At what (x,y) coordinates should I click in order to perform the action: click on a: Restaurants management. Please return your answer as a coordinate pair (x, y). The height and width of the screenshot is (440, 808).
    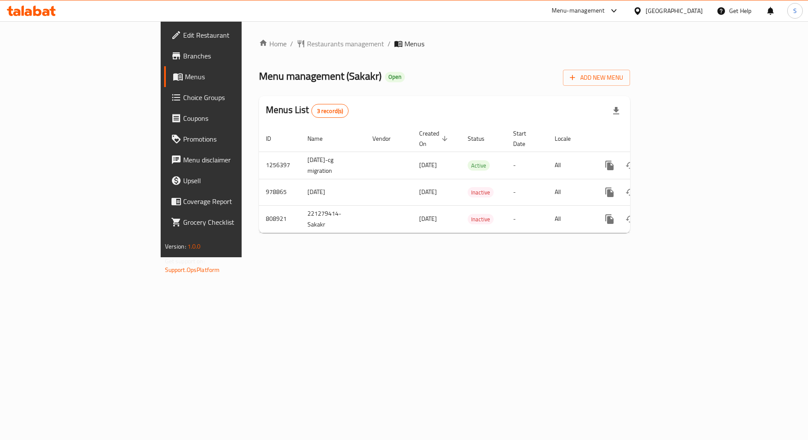
    Looking at the image, I should click on (340, 44).